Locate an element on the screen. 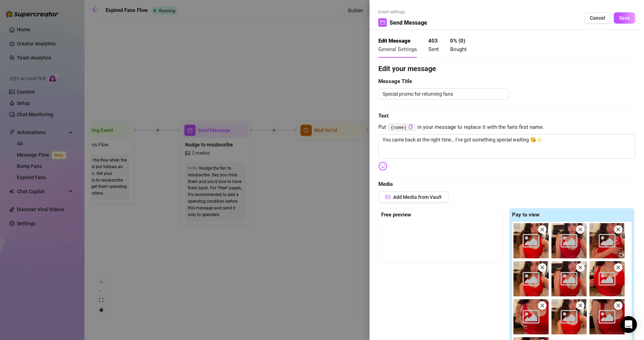  strong: Edit your message is located at coordinates (407, 69).